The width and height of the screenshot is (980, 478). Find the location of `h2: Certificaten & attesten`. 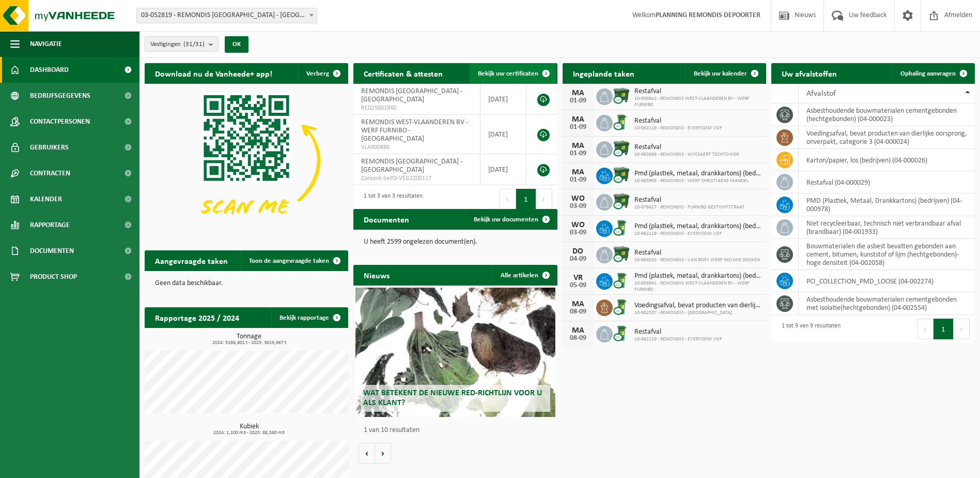

h2: Certificaten & attesten is located at coordinates (403, 73).